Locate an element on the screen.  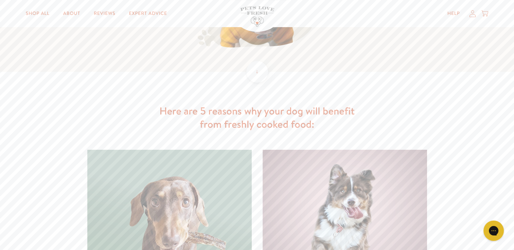
h2: Here are 5 reasons why your dog will benefit from freshly cooked food: is located at coordinates (257, 118).